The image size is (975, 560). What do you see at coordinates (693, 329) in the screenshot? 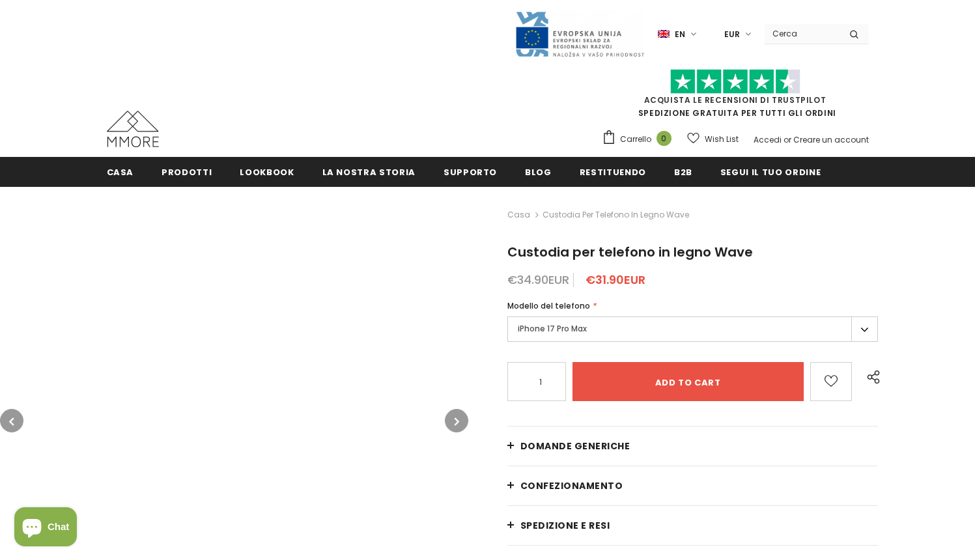
I see `label: iPhone 17 Pro Max` at bounding box center [693, 329].